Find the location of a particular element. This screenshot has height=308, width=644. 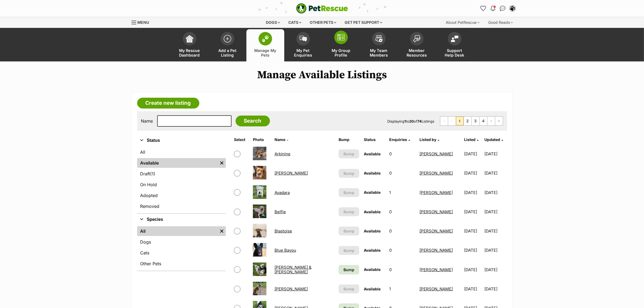

img: dashboard-icon-eb2f2d2d3e046f16d808141f083e7271f6b2e854fb5c12c21221c1fb7104beca.svg is located at coordinates (190, 39).